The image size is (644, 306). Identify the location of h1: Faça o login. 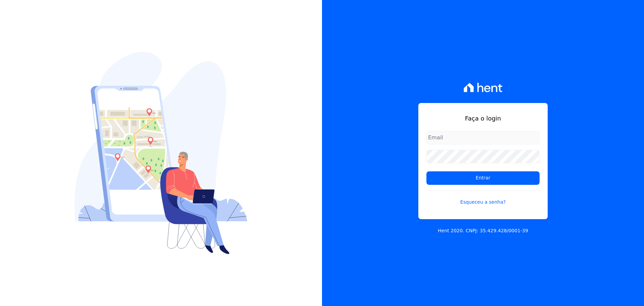
(483, 118).